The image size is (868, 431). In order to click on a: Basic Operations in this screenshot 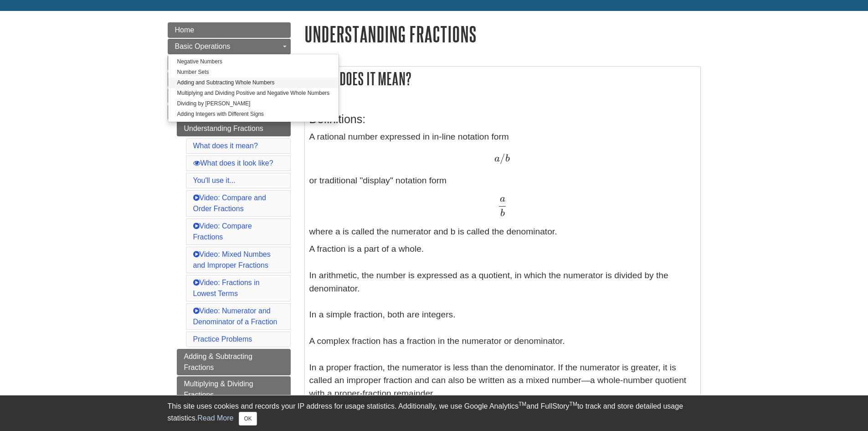, I will do `click(230, 47)`.